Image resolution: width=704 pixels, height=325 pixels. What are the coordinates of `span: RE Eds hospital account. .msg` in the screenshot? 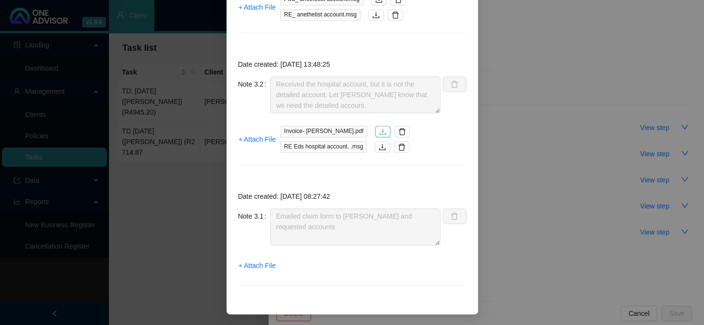 It's located at (323, 147).